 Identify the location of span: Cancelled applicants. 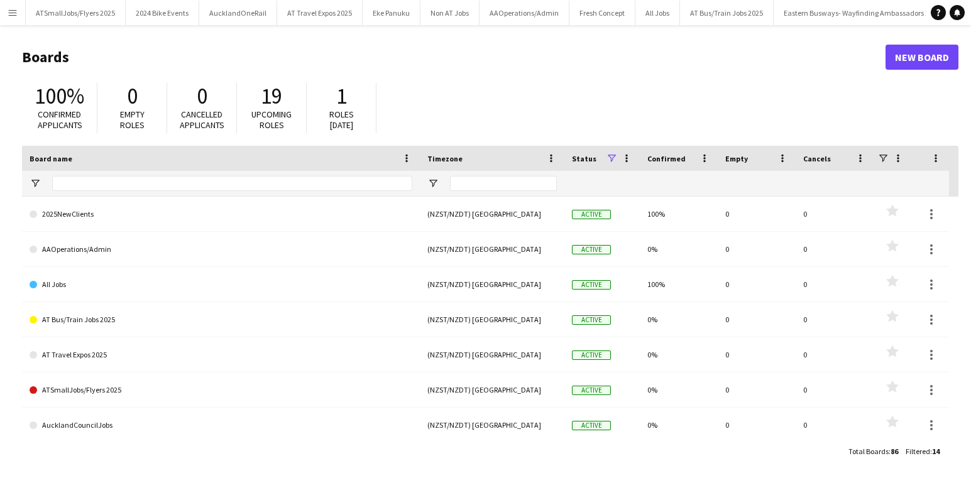
(202, 119).